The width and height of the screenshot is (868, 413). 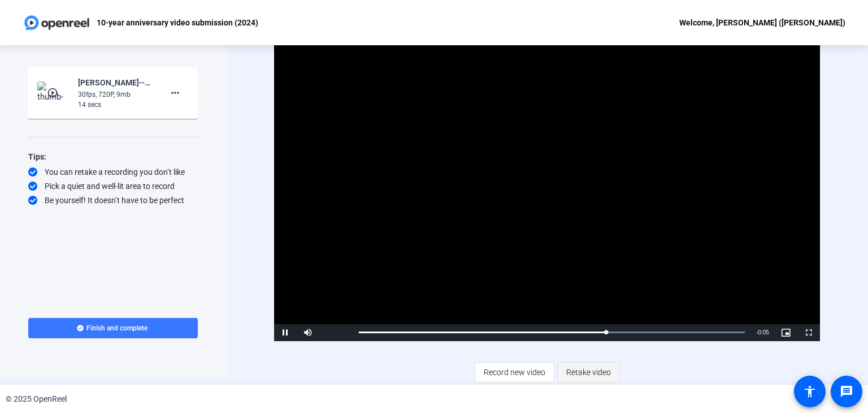 What do you see at coordinates (113, 328) in the screenshot?
I see `button: Finish and complete` at bounding box center [113, 328].